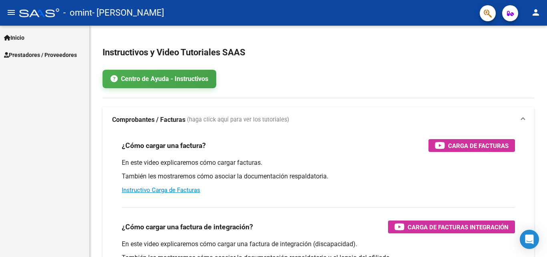 This screenshot has width=547, height=257. I want to click on span: - omint, so click(78, 13).